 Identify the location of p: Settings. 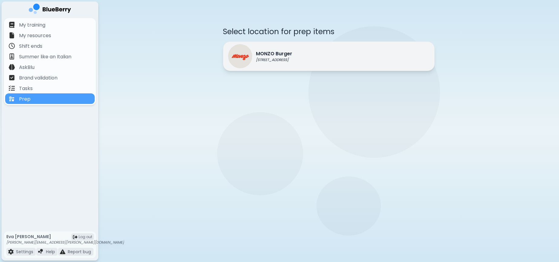
(25, 252).